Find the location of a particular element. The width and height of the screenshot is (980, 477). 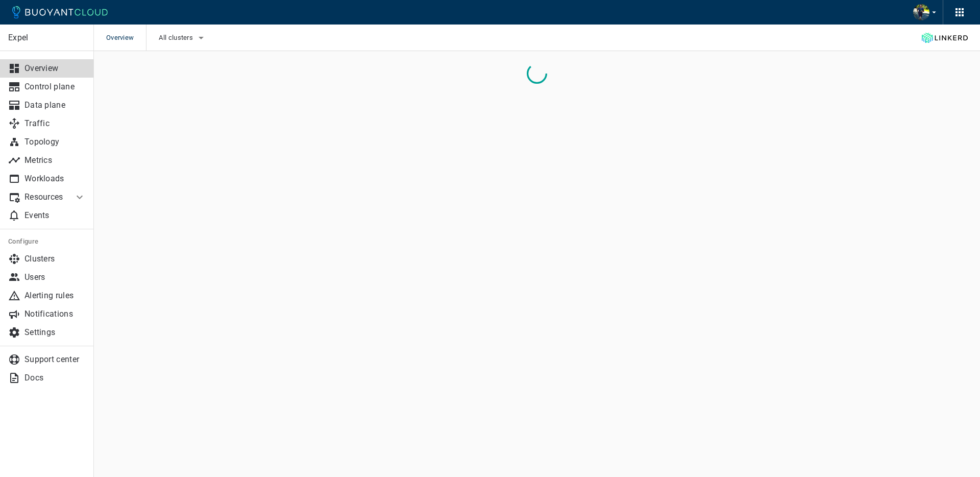

p: Resources is located at coordinates (45, 197).